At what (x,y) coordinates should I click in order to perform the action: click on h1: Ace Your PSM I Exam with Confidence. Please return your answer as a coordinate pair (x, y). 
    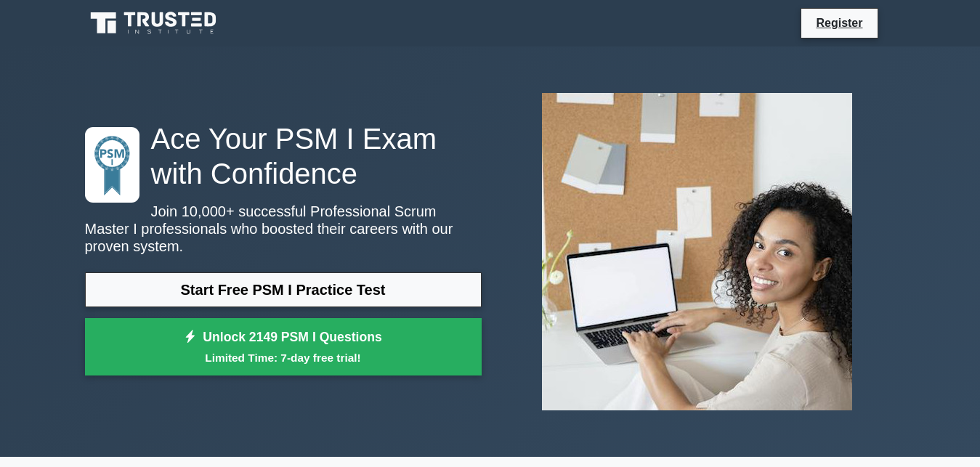
    Looking at the image, I should click on (283, 157).